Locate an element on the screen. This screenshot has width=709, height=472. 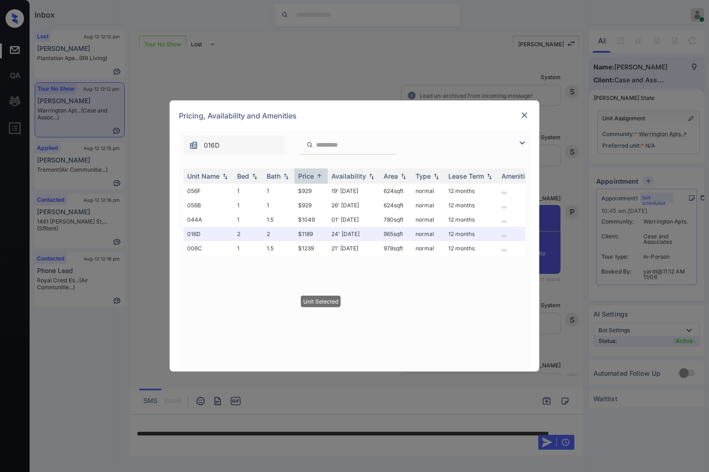
div: Type is located at coordinates (423, 176).